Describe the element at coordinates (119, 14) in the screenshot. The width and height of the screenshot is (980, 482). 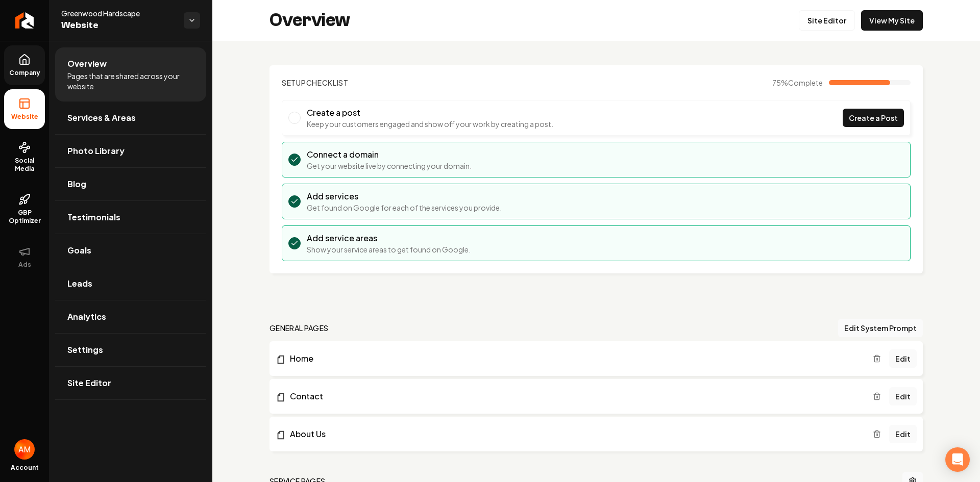
I see `span: Greenwood Hardscape` at that location.